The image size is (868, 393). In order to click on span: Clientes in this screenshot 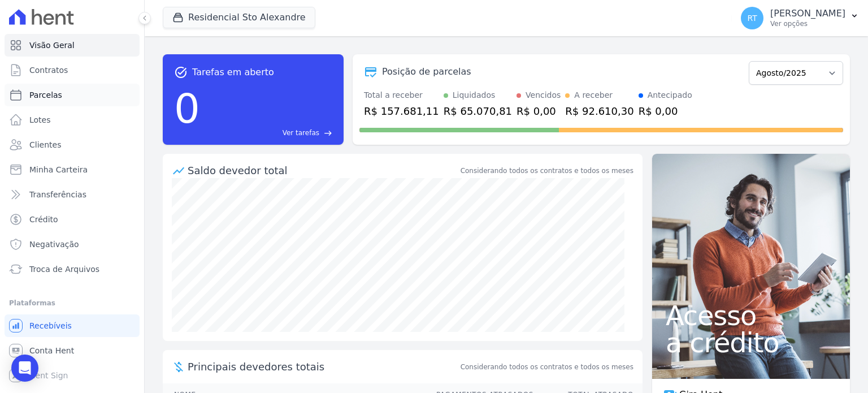, I will do `click(45, 145)`.